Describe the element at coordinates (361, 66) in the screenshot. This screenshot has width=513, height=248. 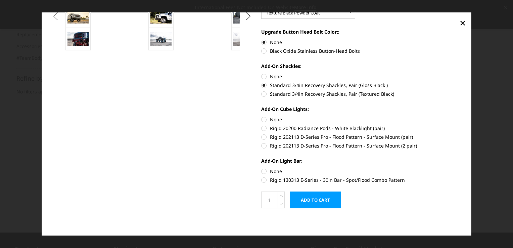
I see `label: Add-On Shackles:` at that location.